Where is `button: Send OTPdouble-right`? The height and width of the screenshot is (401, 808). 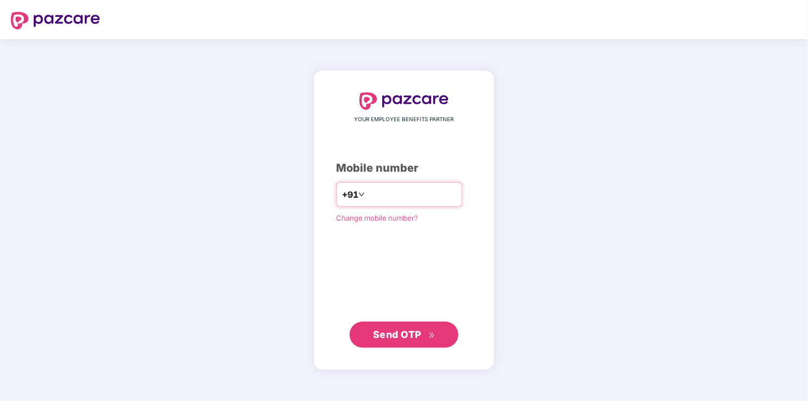
button: Send OTPdouble-right is located at coordinates (404, 335).